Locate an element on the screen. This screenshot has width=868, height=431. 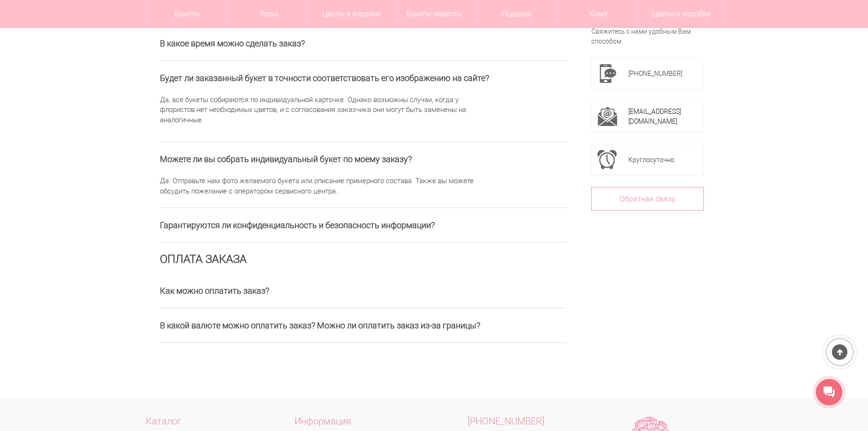
div: Свяжитесь с нами удобным Вам способом is located at coordinates (648, 36).